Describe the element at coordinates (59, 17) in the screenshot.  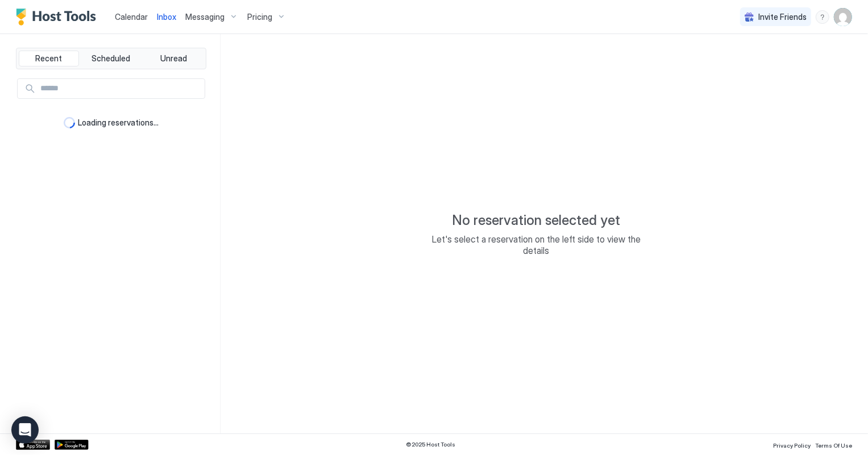
I see `a: Host Tools Logo` at that location.